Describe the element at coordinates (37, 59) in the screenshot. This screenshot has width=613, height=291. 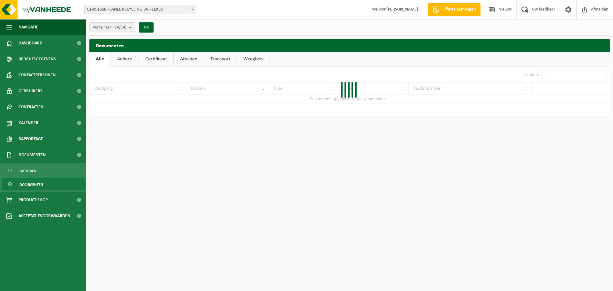
I see `span: Bedrijfsgegevens` at that location.